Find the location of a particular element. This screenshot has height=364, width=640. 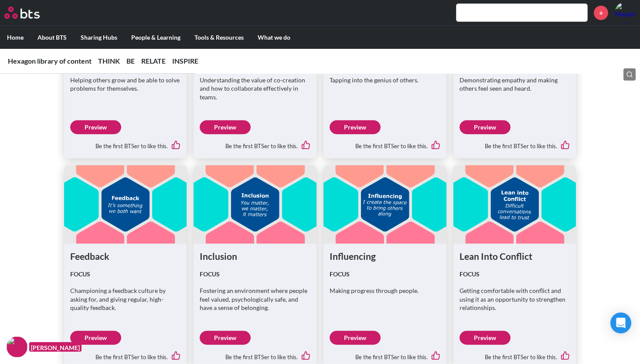

p: Helping others grow and be able to solve problems for themselves. is located at coordinates (125, 84).